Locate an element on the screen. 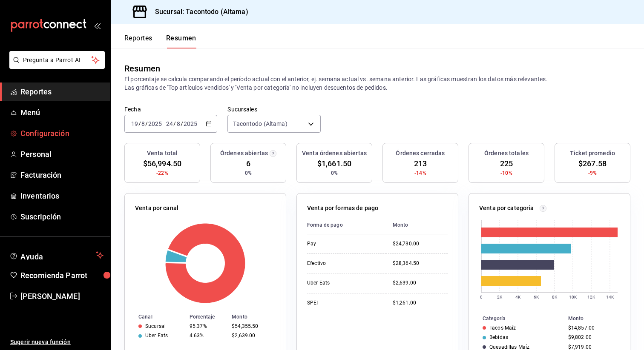 This screenshot has height=350, width=644. div: $9,802.00 is located at coordinates (592, 337).